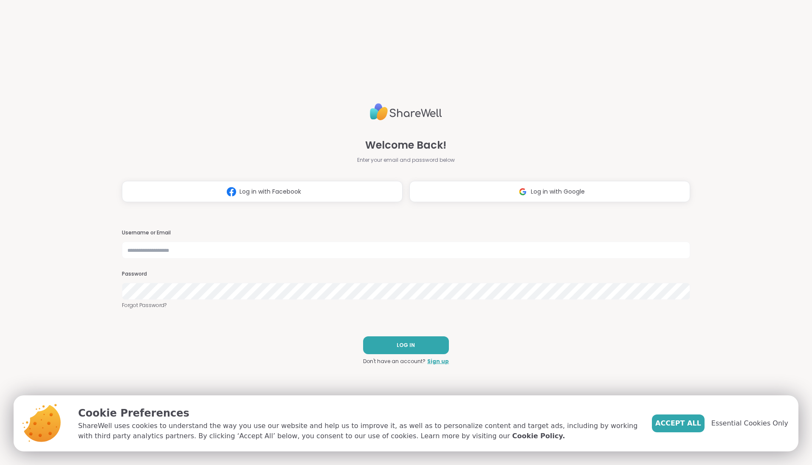  I want to click on a: Cookie Policy., so click(539, 436).